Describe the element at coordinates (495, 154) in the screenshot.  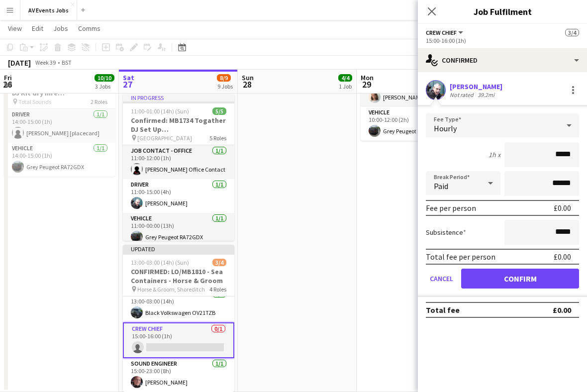
I see `div: 1h x` at that location.